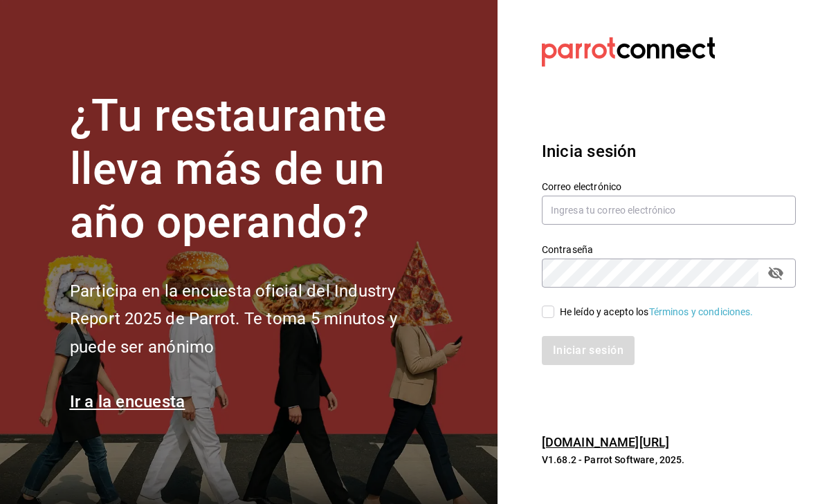 The width and height of the screenshot is (829, 504). What do you see at coordinates (669, 250) in the screenshot?
I see `label: Contraseña` at bounding box center [669, 250].